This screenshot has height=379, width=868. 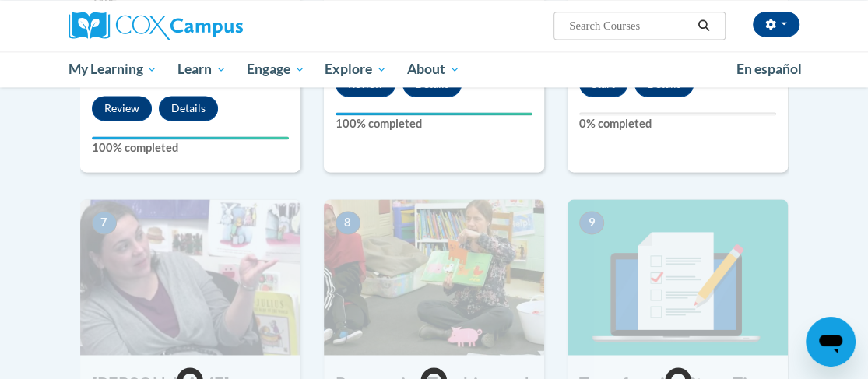 What do you see at coordinates (776, 24) in the screenshot?
I see `button: Account Settings` at bounding box center [776, 24].